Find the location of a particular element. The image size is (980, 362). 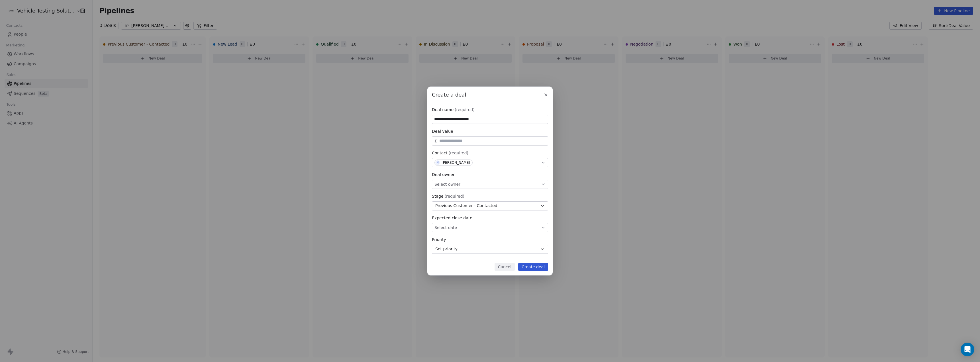

button: Cancel is located at coordinates (505, 267).